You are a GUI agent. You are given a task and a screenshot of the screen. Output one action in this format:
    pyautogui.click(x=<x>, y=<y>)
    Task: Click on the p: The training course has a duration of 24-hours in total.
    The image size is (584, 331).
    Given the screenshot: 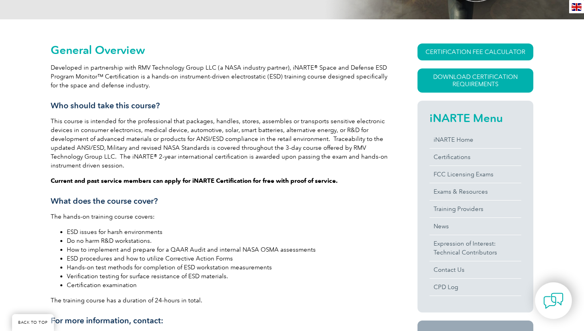 What is the action you would take?
    pyautogui.click(x=220, y=300)
    